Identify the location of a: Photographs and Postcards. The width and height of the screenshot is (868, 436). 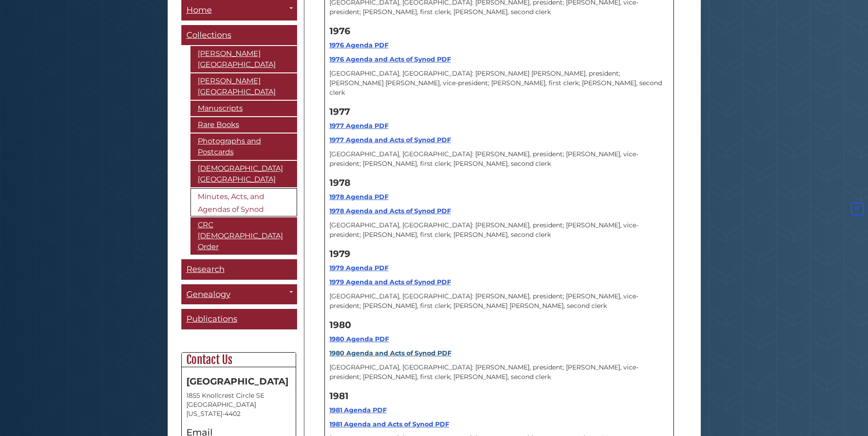
(244, 147).